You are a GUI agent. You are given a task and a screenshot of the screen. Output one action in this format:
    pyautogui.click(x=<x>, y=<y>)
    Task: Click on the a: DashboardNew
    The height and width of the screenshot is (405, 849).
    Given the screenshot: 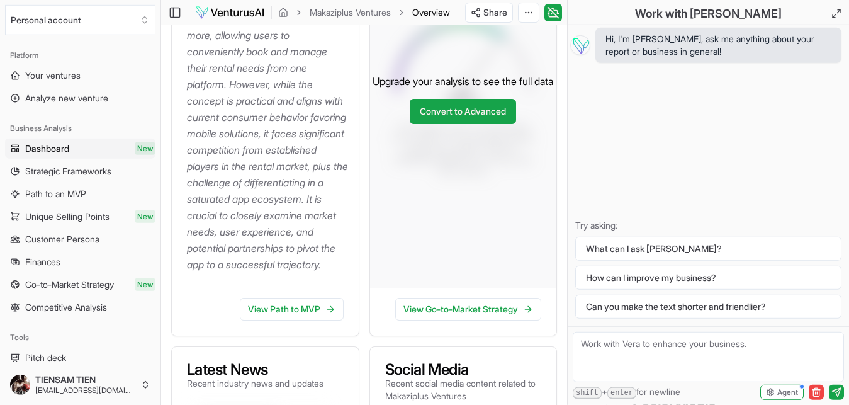 What is the action you would take?
    pyautogui.click(x=80, y=149)
    